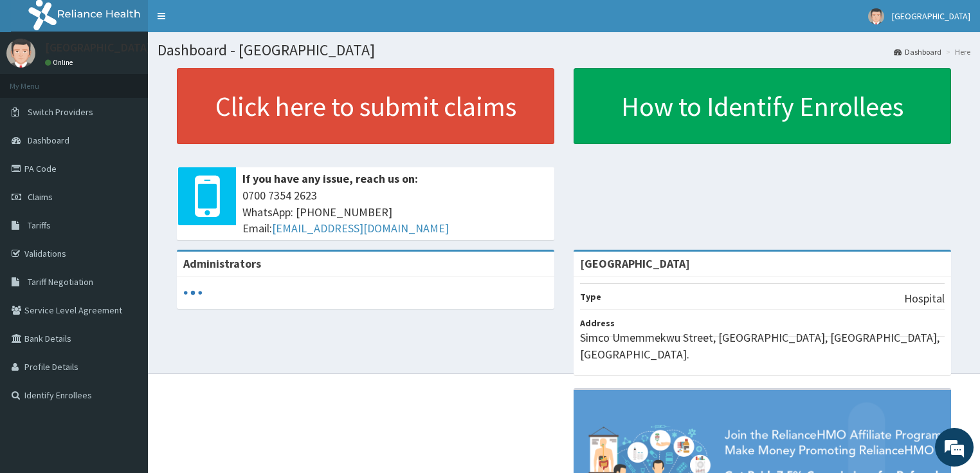 This screenshot has width=980, height=473. Describe the element at coordinates (40, 197) in the screenshot. I see `span: Claims` at that location.